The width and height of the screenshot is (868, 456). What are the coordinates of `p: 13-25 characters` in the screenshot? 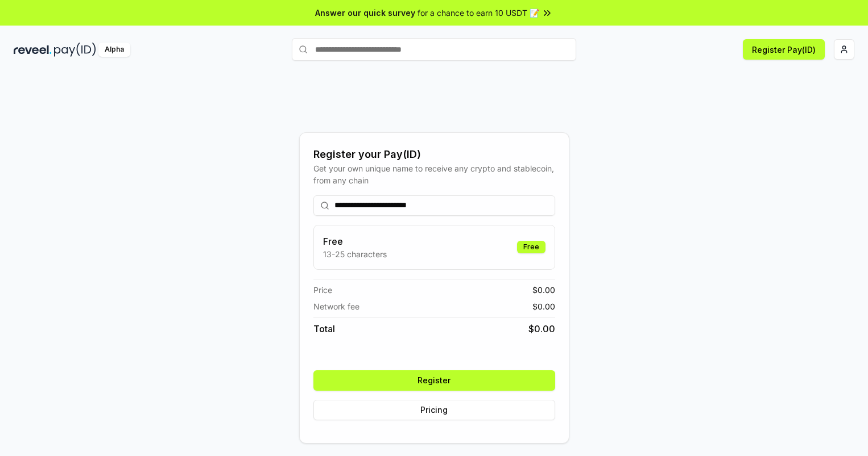 It's located at (355, 254).